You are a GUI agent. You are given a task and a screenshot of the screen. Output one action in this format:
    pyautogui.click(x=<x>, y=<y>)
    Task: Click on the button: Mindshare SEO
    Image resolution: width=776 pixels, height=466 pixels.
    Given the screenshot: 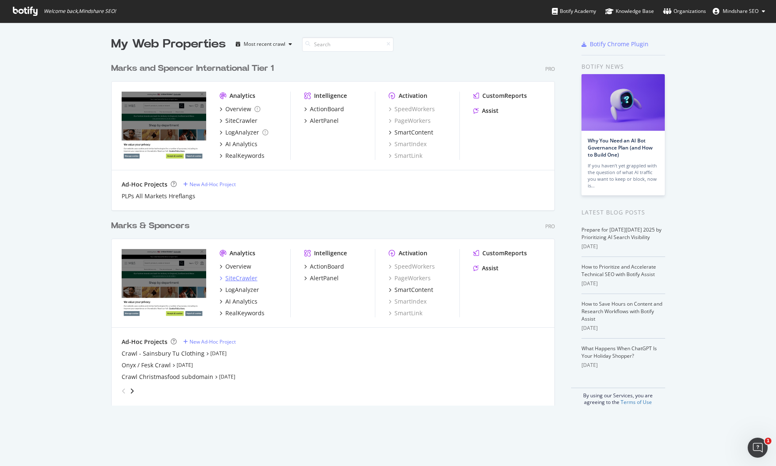 What is the action you would take?
    pyautogui.click(x=739, y=11)
    